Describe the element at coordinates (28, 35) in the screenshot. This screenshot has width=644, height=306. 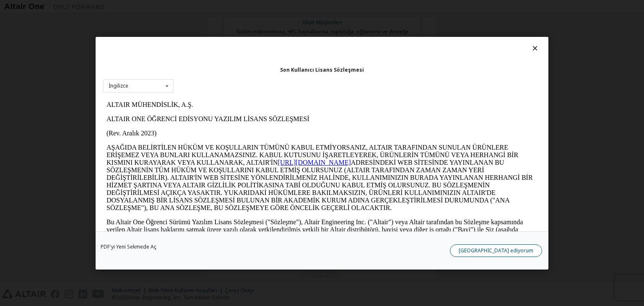
I see `font: (Rev. Aralık 2023)` at that location.